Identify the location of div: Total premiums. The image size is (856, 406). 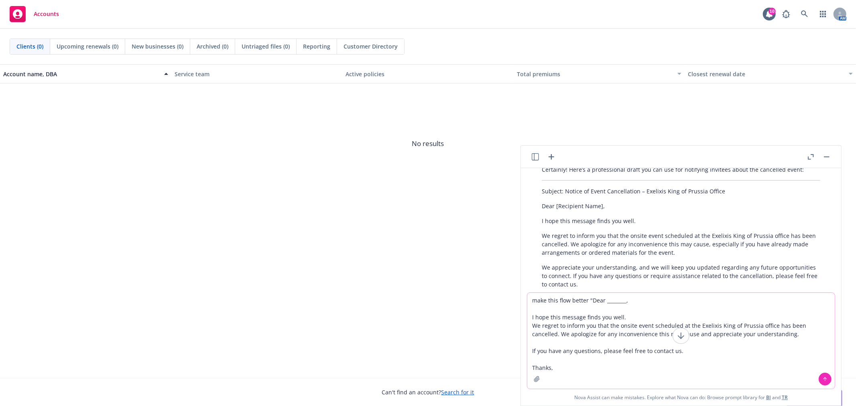
(595, 74).